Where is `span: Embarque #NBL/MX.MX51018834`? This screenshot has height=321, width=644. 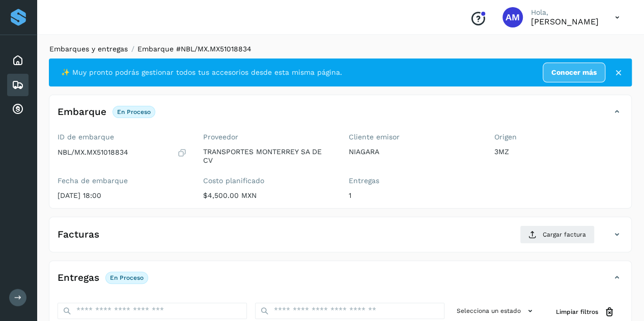 span: Embarque #NBL/MX.MX51018834 is located at coordinates (194, 49).